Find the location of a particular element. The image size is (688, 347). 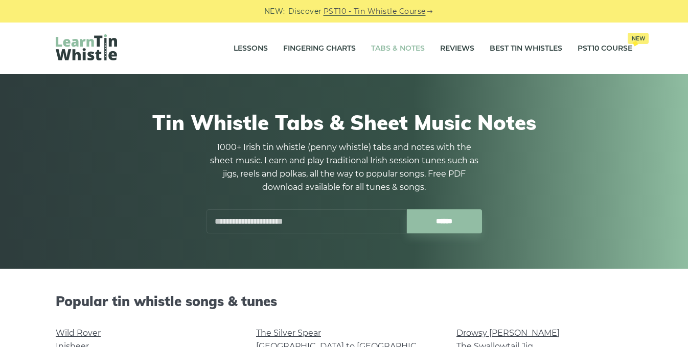

a: PST10 CourseNew is located at coordinates (605, 49).